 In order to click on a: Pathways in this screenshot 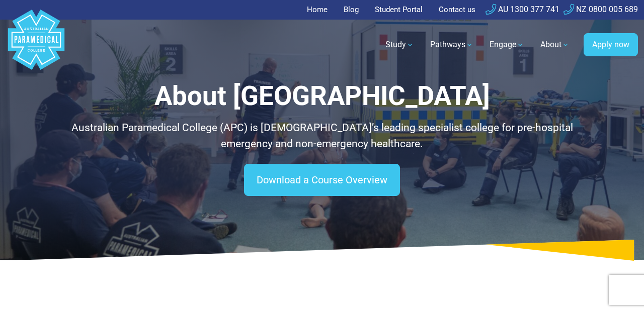, I will do `click(452, 45)`.